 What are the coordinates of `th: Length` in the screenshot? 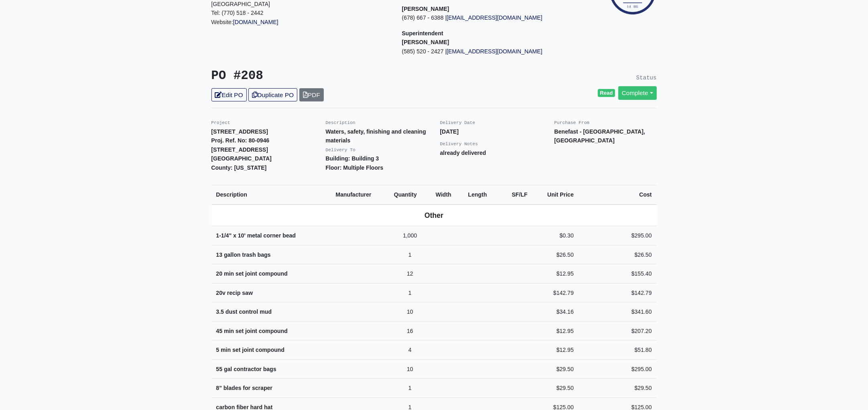 It's located at (481, 195).